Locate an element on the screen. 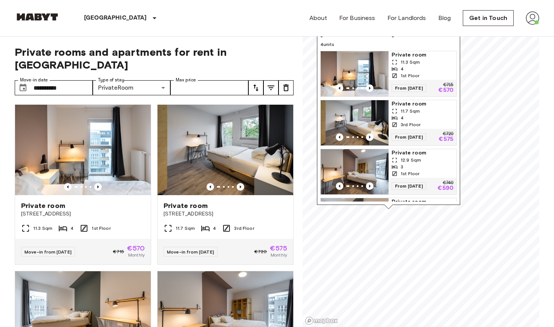 This screenshot has height=327, width=554. img: Habyt is located at coordinates (37, 17).